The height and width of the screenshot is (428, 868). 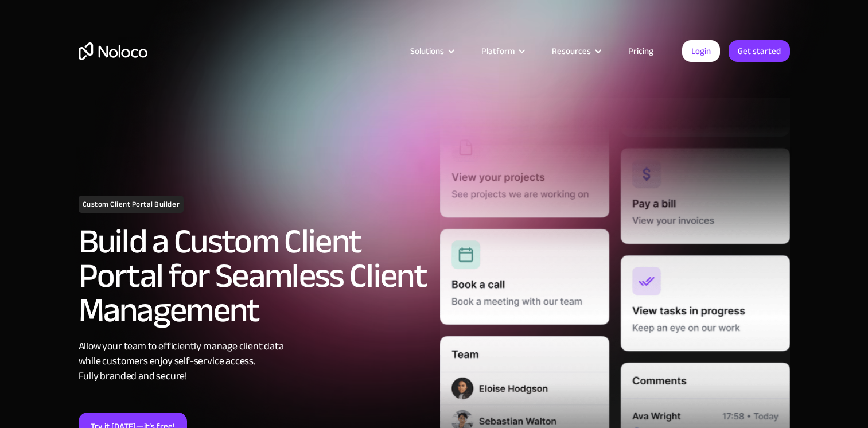 What do you see at coordinates (701, 51) in the screenshot?
I see `a: Login` at bounding box center [701, 51].